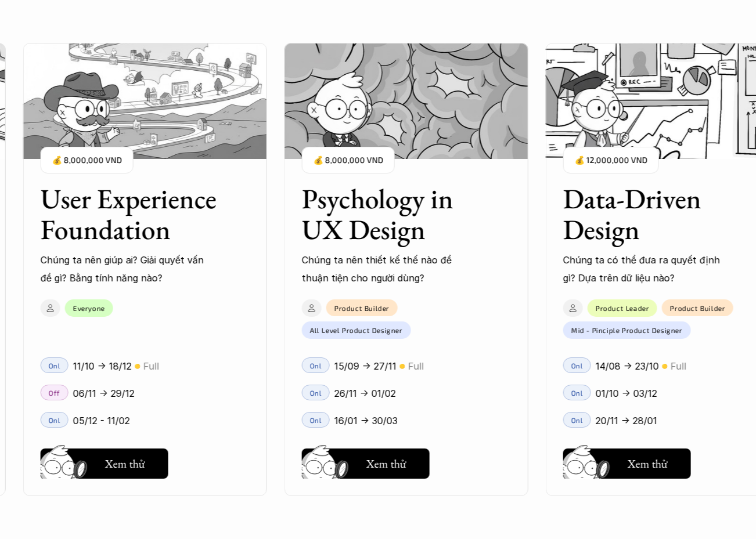 The image size is (756, 539). Describe the element at coordinates (131, 214) in the screenshot. I see `h3: User Experience Foundation` at that location.